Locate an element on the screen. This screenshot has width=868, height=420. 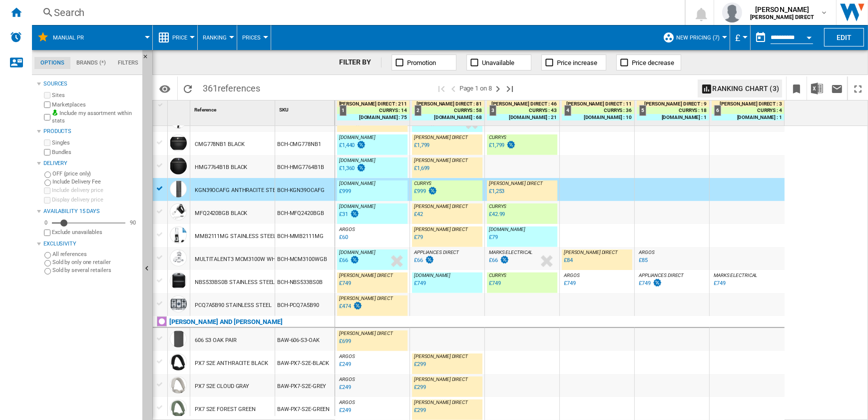
div: £42.99 is located at coordinates (497, 214).